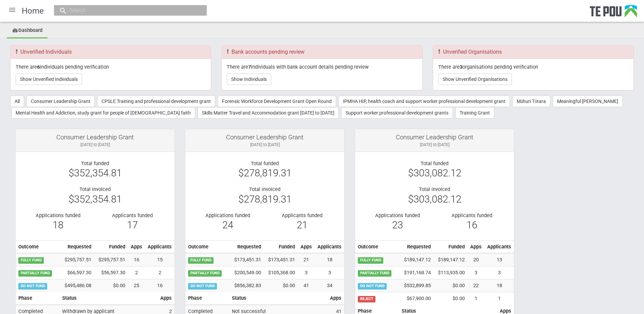 The width and height of the screenshot is (644, 314). Describe the element at coordinates (476, 260) in the screenshot. I see `td: 20` at that location.